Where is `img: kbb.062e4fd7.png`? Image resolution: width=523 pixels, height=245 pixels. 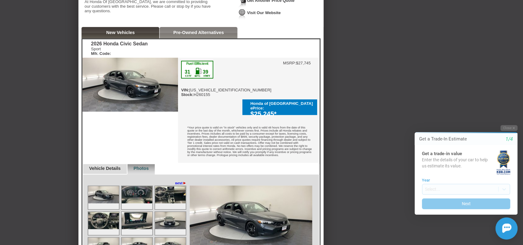
img: kbb.062e4fd7.png is located at coordinates (102, 43).